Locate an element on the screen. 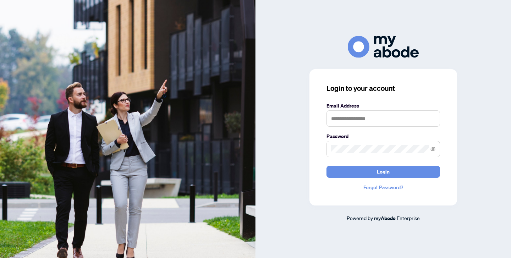  h3: Login to your account is located at coordinates (384, 88).